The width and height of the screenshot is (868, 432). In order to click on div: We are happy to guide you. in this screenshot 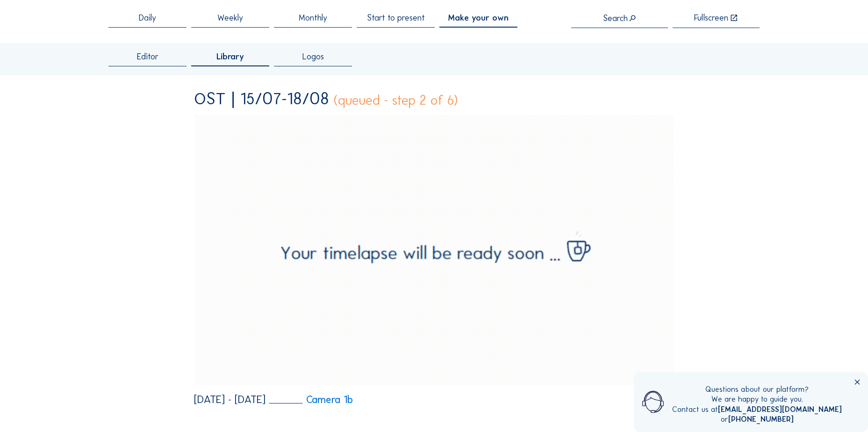, I will do `click(756, 399)`.